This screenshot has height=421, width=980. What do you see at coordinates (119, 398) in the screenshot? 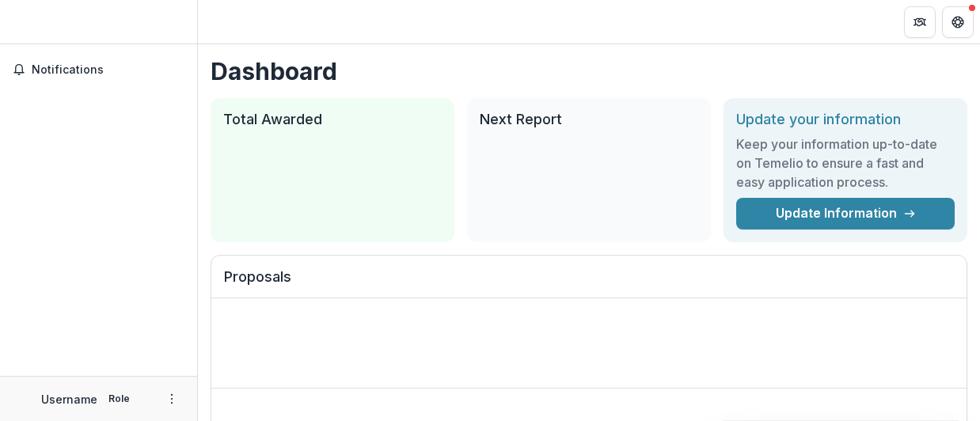
I see `p: Role` at bounding box center [119, 398].